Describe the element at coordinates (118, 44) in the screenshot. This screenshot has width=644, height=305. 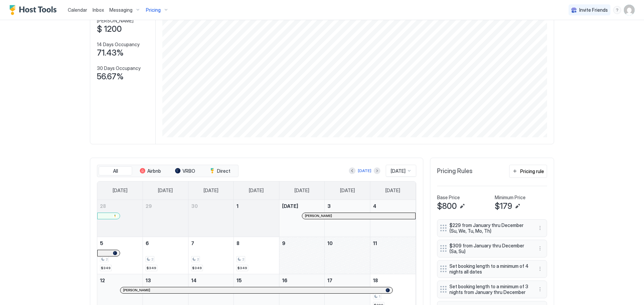
I see `span: 14 Days Occupancy` at that location.